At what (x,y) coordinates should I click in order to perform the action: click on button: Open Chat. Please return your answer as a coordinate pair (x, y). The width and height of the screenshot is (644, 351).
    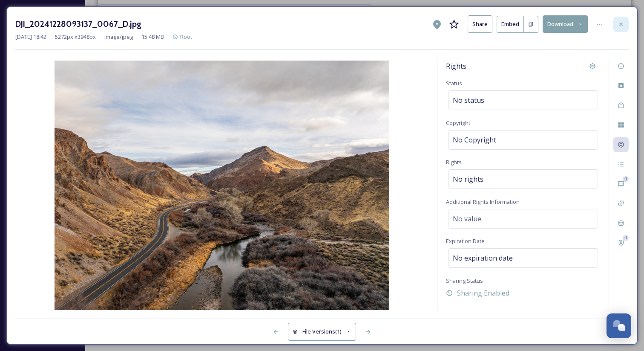
    Looking at the image, I should click on (619, 325).